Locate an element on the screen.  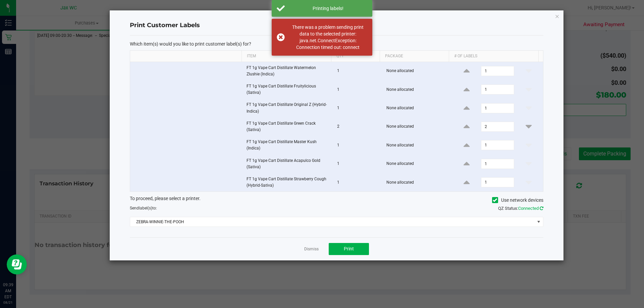
div: Printing labels! is located at coordinates (328, 8).